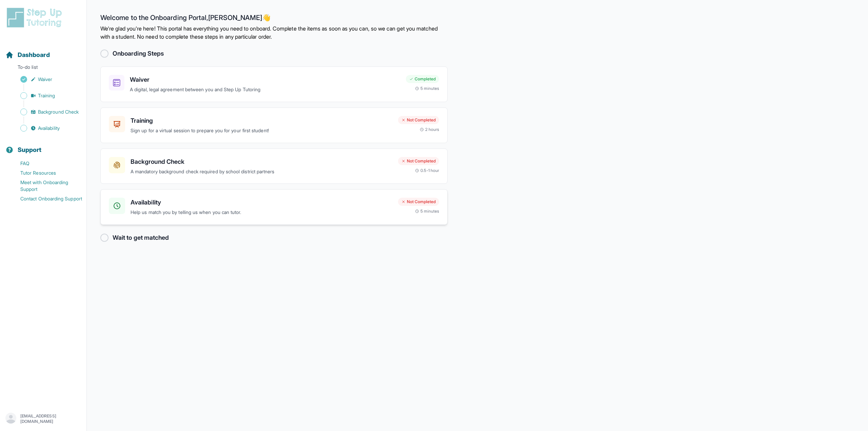  I want to click on span: Waiver, so click(45, 79).